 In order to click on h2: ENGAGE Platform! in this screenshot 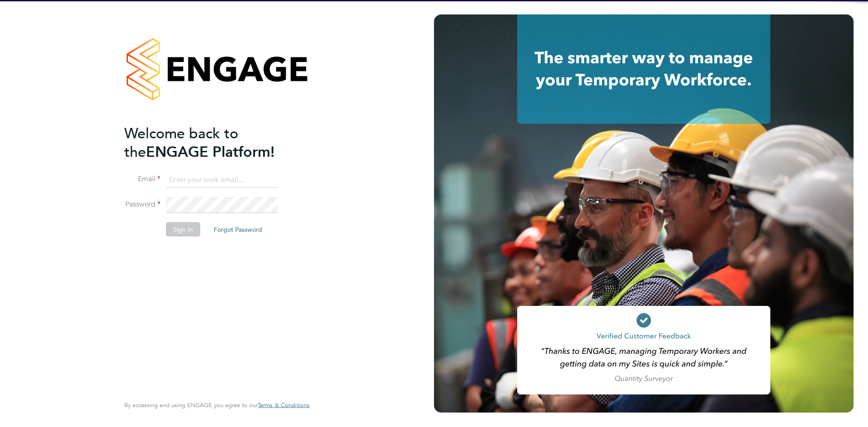, I will do `click(213, 142)`.